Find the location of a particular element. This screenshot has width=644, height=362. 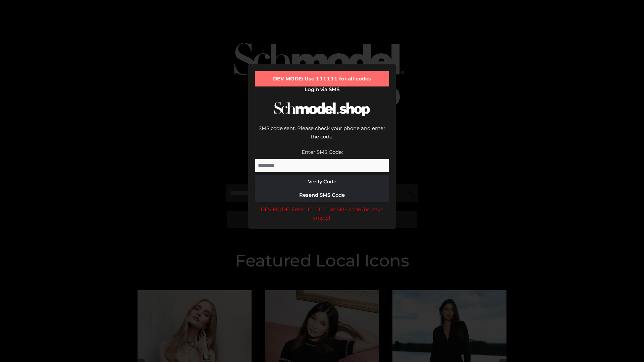

div: SMS code sent. Please check your phone and enter the code. is located at coordinates (322, 136).